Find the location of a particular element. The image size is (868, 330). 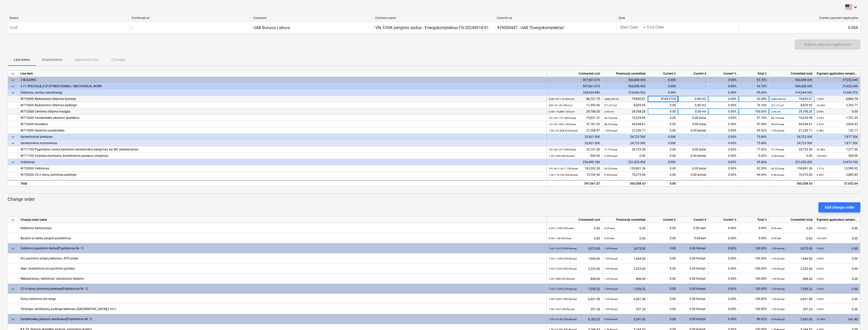

div: Current % is located at coordinates (723, 220).